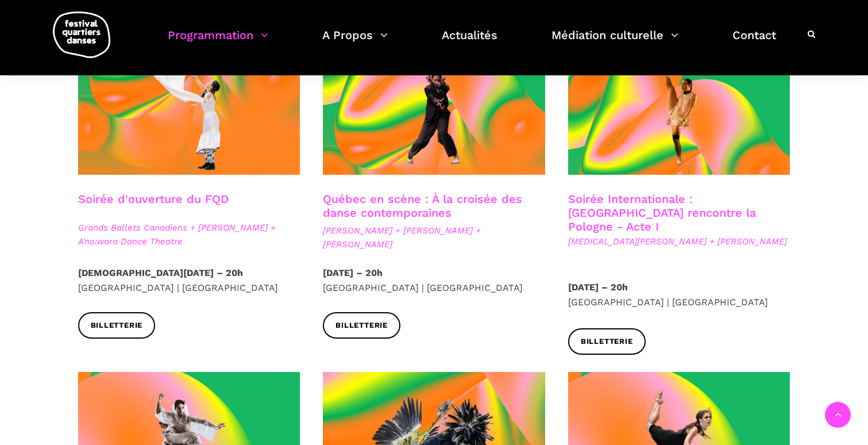  What do you see at coordinates (355, 42) in the screenshot?
I see `a: A Propos` at bounding box center [355, 42].